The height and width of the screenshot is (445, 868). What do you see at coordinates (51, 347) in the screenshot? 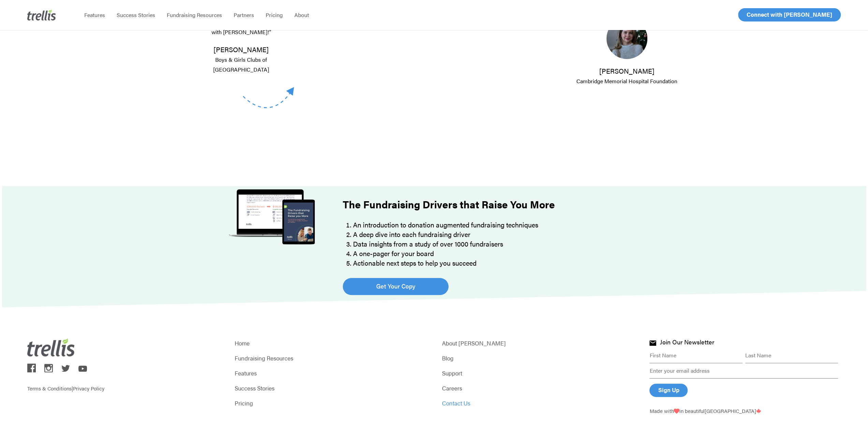
I see `img: Trellis Logo` at bounding box center [51, 347].